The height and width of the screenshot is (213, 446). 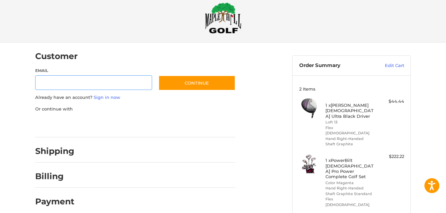 I want to click on a: Sign in now, so click(x=107, y=97).